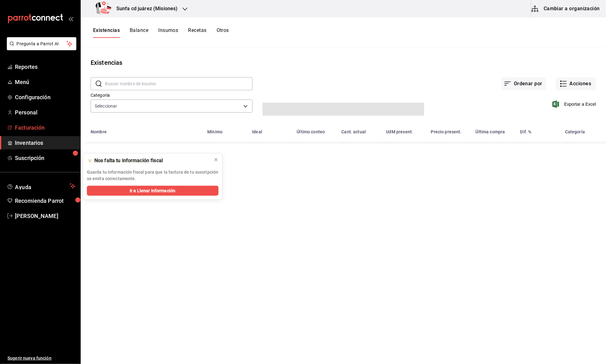 This screenshot has height=364, width=606. What do you see at coordinates (153, 191) in the screenshot?
I see `button: Ir a Llenar Información` at bounding box center [153, 191].